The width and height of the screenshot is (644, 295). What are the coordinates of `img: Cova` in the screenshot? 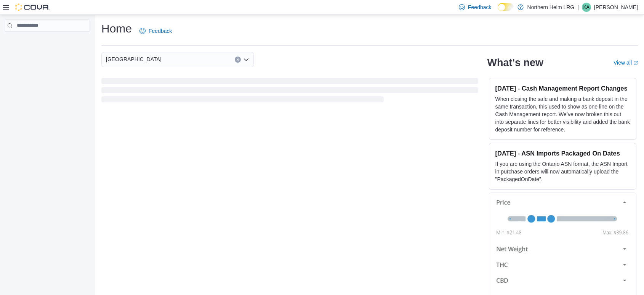 It's located at (32, 7).